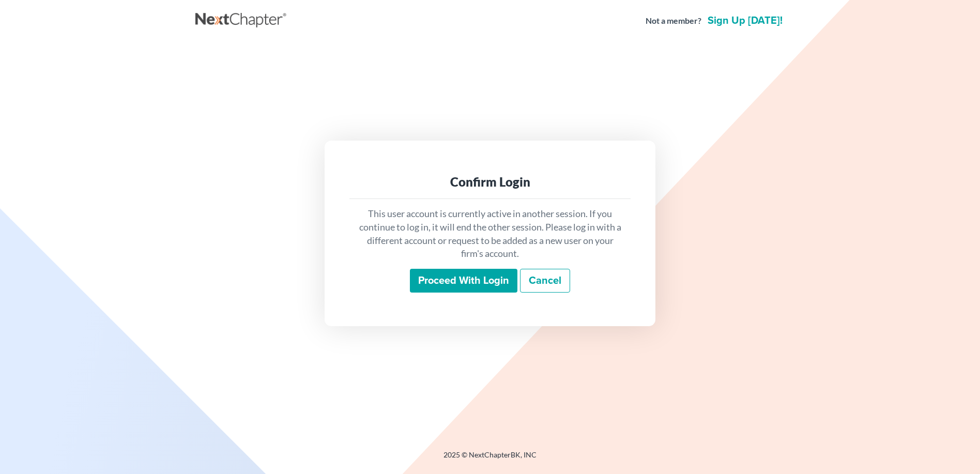  What do you see at coordinates (545, 280) in the screenshot?
I see `a: Cancel` at bounding box center [545, 280].